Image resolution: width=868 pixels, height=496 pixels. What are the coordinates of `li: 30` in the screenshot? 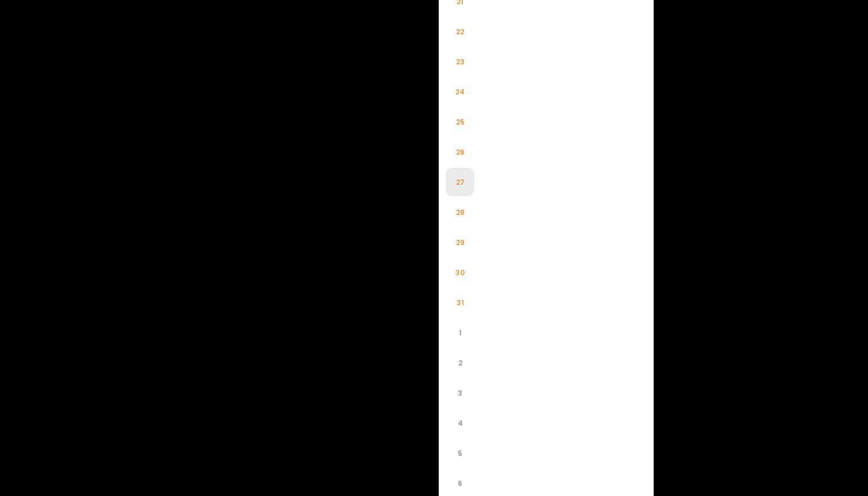 It's located at (460, 272).